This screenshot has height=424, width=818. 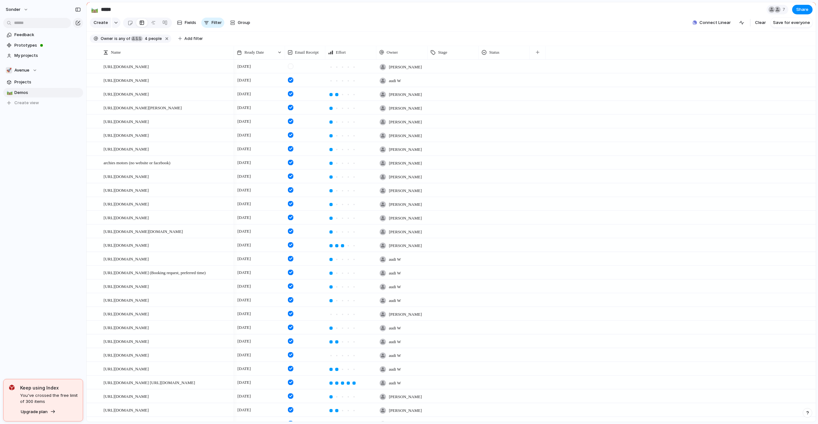 I want to click on span: Save for everyone, so click(x=792, y=23).